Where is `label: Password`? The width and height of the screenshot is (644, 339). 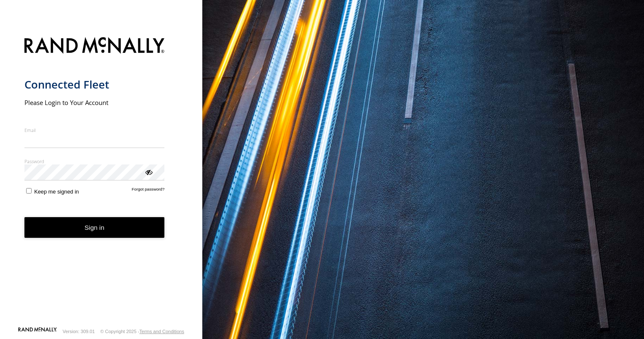 label: Password is located at coordinates (94, 161).